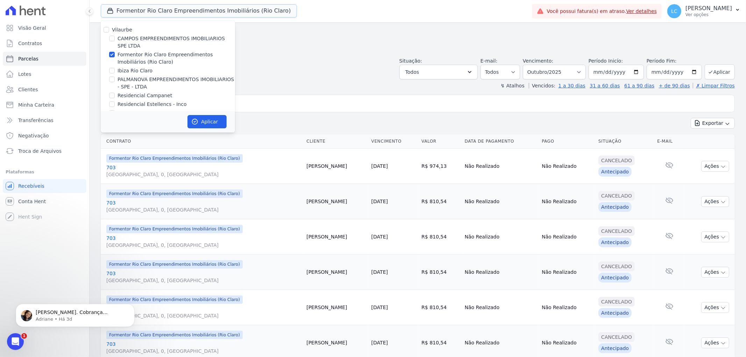 This screenshot has height=357, width=746. What do you see at coordinates (28, 59) in the screenshot?
I see `span: Parcelas` at bounding box center [28, 59].